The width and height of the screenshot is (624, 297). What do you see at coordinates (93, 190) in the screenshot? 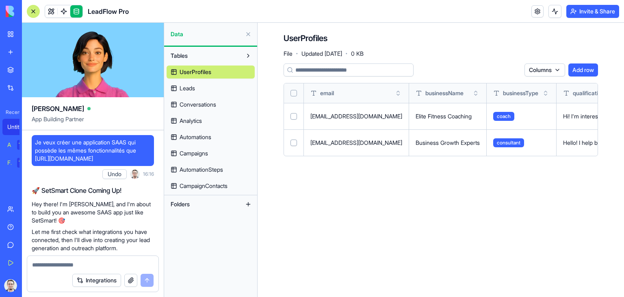
I see `h2: 🚀 SetSmart Clone Coming Up!` at bounding box center [93, 190].